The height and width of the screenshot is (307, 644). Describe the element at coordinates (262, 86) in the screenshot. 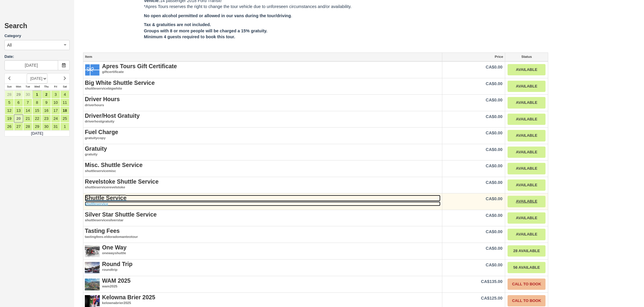

I see `a: Big White Shuttle Serviceshuttleservicebigwhite` at that location.